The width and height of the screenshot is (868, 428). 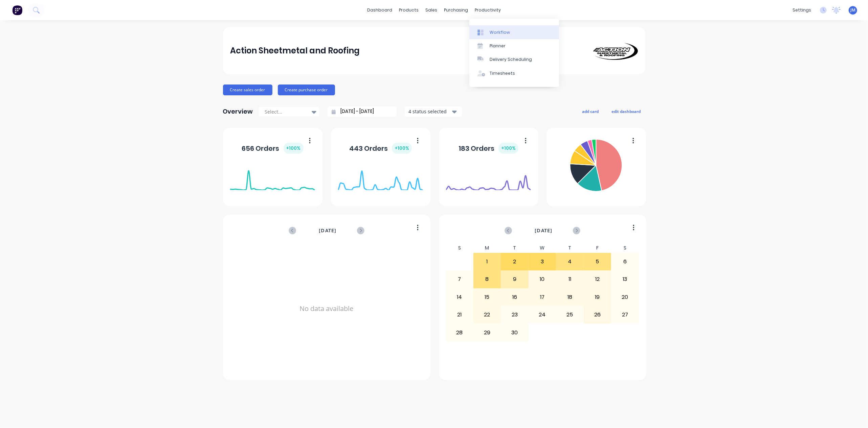 I want to click on div: productivity, so click(x=487, y=10).